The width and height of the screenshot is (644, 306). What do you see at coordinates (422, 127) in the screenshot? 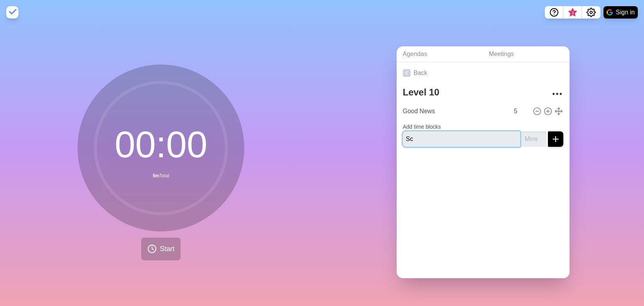
I see `label: Add time blocks` at bounding box center [422, 127].